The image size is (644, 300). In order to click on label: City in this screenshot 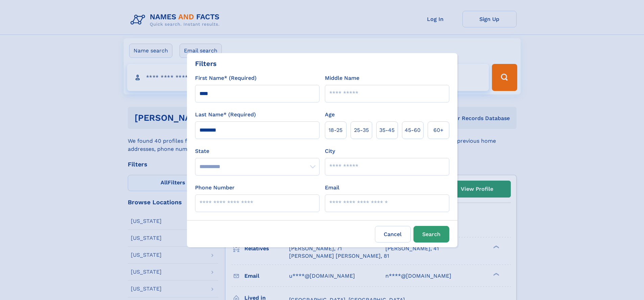, I will do `click(330, 151)`.